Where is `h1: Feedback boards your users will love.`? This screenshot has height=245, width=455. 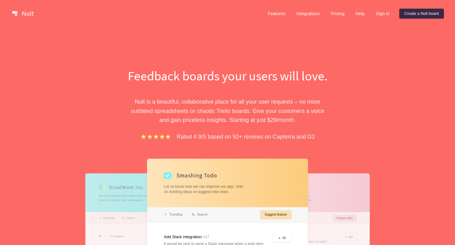 h1: Feedback boards your users will love. is located at coordinates (228, 76).